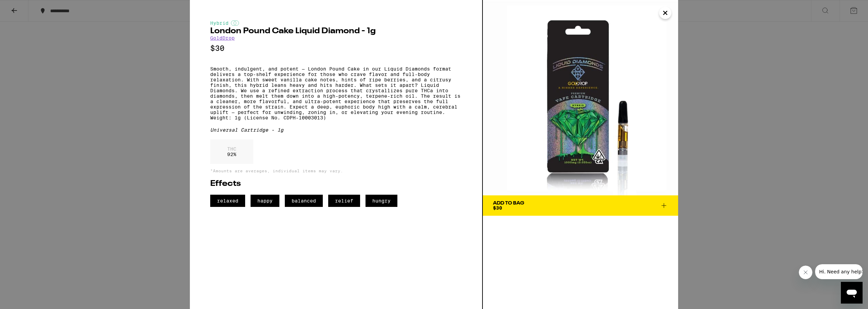 This screenshot has height=309, width=868. Describe the element at coordinates (666, 13) in the screenshot. I see `button: Close` at that location.